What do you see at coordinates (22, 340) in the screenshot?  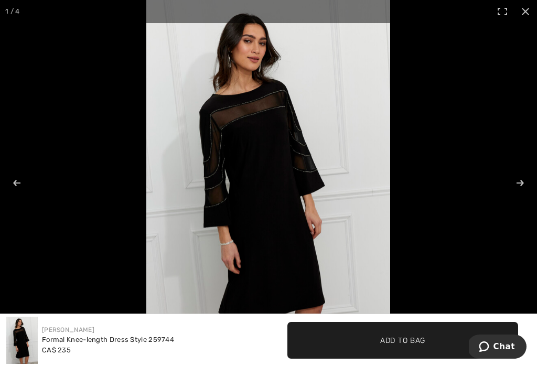 I see `img: Formal Knee-Length Dress Style 259744` at bounding box center [22, 340].